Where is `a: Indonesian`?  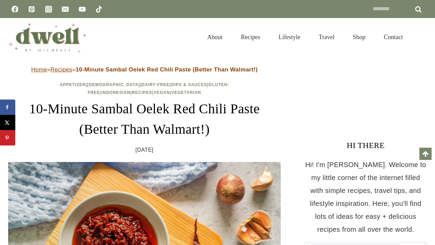 a: Indonesian is located at coordinates (116, 93).